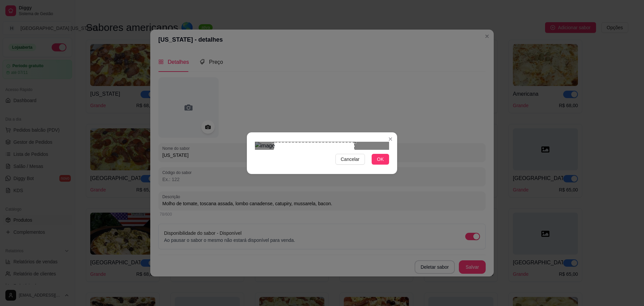 The width and height of the screenshot is (644, 306). What do you see at coordinates (380, 159) in the screenshot?
I see `button: OK` at bounding box center [380, 159].